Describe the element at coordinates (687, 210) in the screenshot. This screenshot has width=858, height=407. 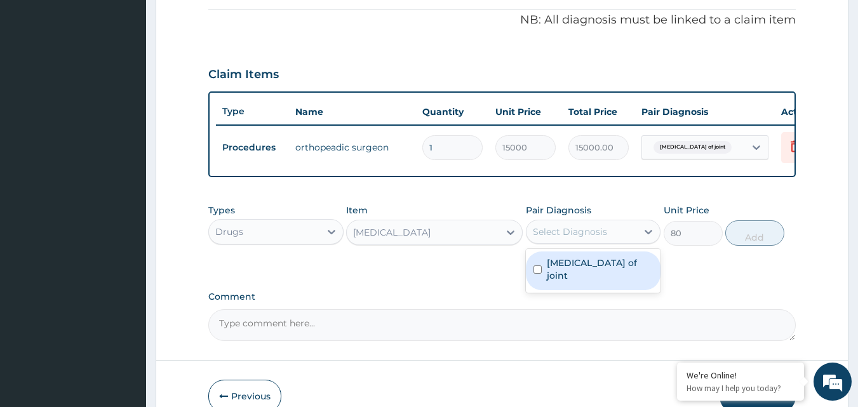
I see `label: Unit Price` at that location.